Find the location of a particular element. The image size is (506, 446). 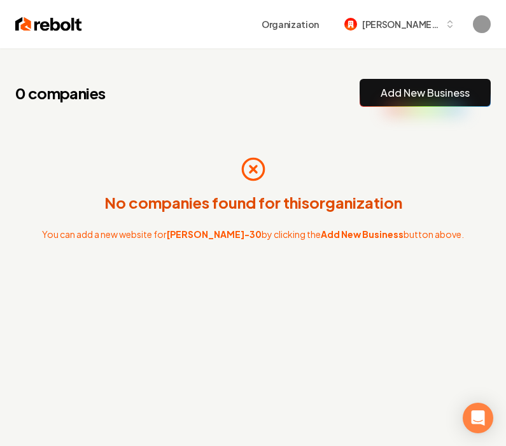

button: Organization is located at coordinates (290, 24).